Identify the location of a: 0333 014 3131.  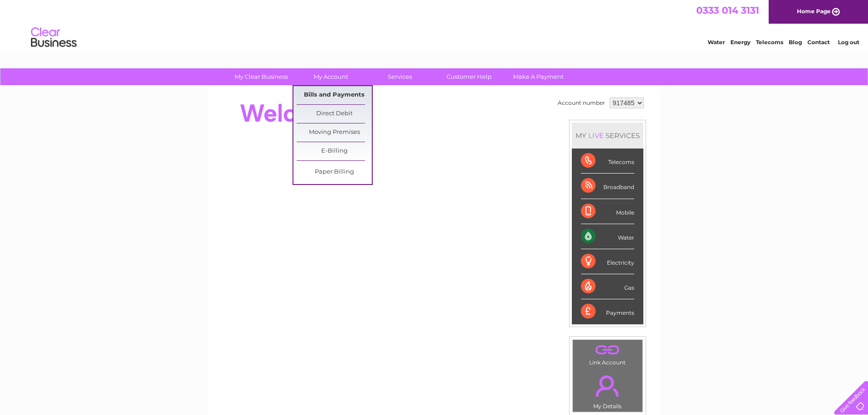
(728, 10).